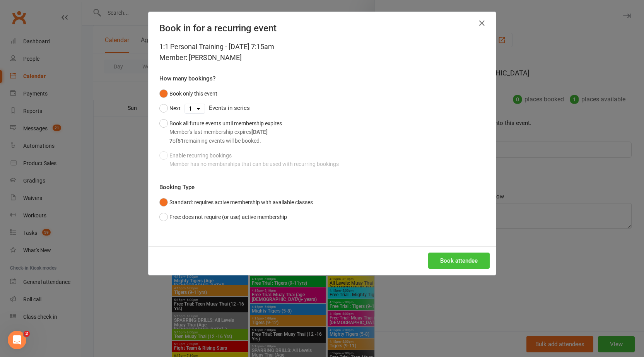 This screenshot has width=644, height=357. I want to click on span: 2, so click(27, 334).